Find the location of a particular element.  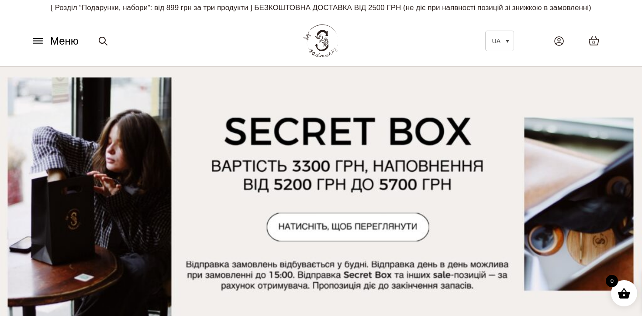

span: Меню is located at coordinates (64, 41).